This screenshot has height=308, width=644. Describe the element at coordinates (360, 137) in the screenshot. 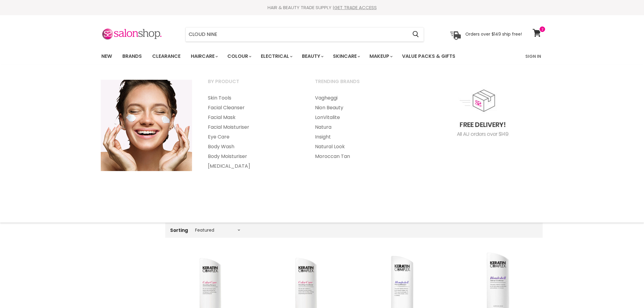

I see `a: Insight` at that location.